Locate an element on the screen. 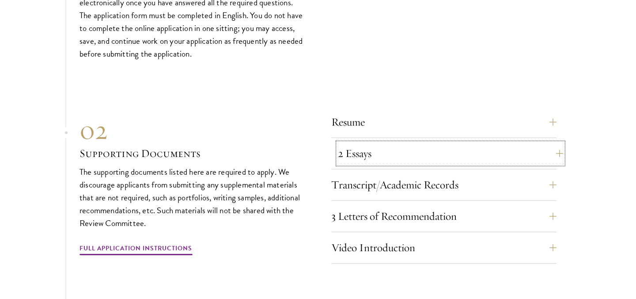 Image resolution: width=636 pixels, height=299 pixels. h3: Supporting Documents is located at coordinates (192, 153).